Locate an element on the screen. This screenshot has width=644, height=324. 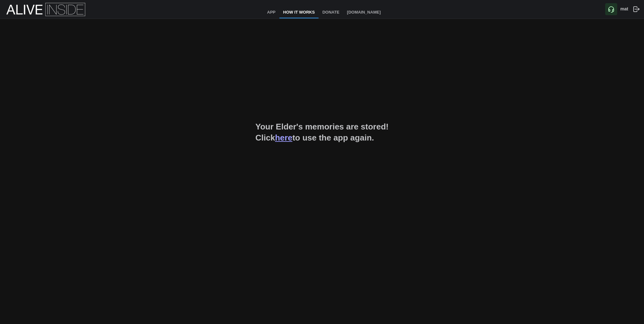
a: here is located at coordinates (284, 138).